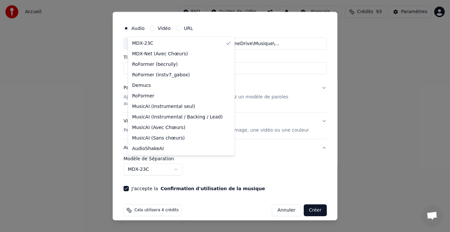  I want to click on span: MusicAI (Avec Chœurs), so click(159, 128).